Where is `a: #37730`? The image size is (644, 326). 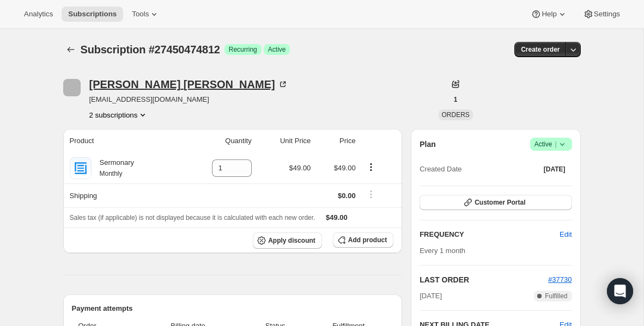
a: #37730 is located at coordinates (559, 280).